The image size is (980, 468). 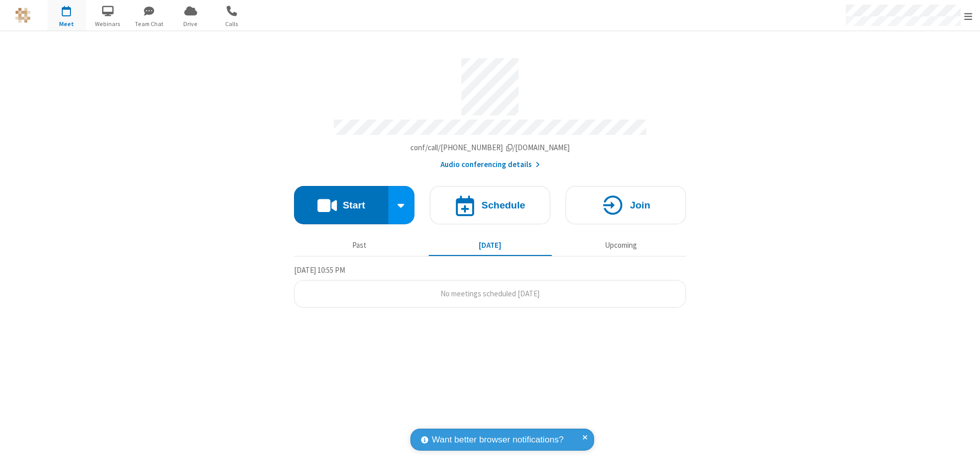 What do you see at coordinates (490, 147) in the screenshot?
I see `span: Copy my meeting room link` at bounding box center [490, 147].